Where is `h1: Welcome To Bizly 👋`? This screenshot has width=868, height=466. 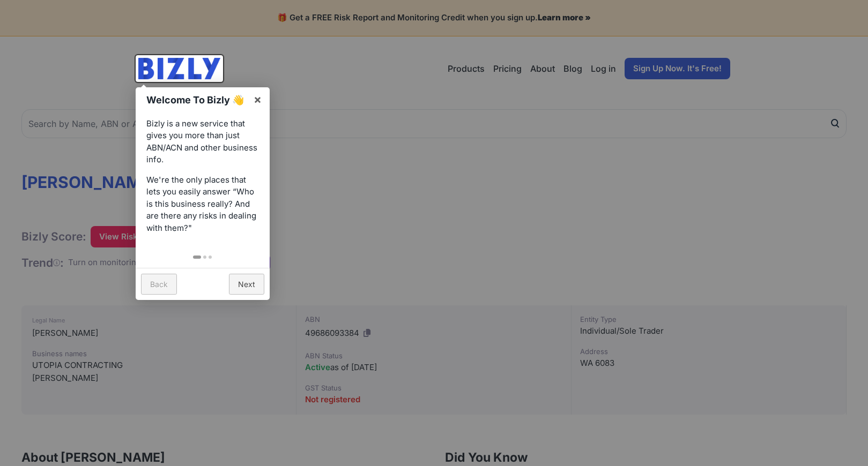 h1: Welcome To Bizly 👋 is located at coordinates (197, 100).